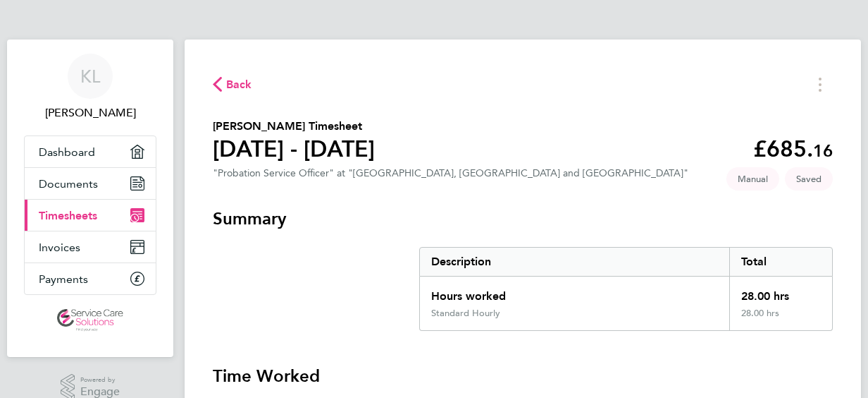 The height and width of the screenshot is (398, 868). Describe the element at coordinates (821, 84) in the screenshot. I see `button: Timesheets Menu` at that location.